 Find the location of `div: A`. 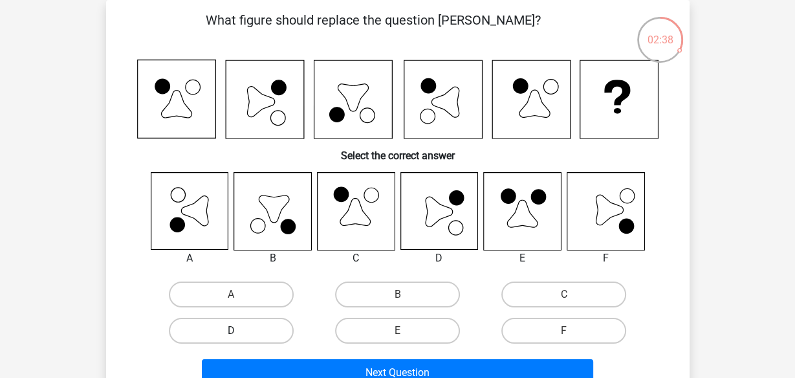

div: A is located at coordinates (190, 258).